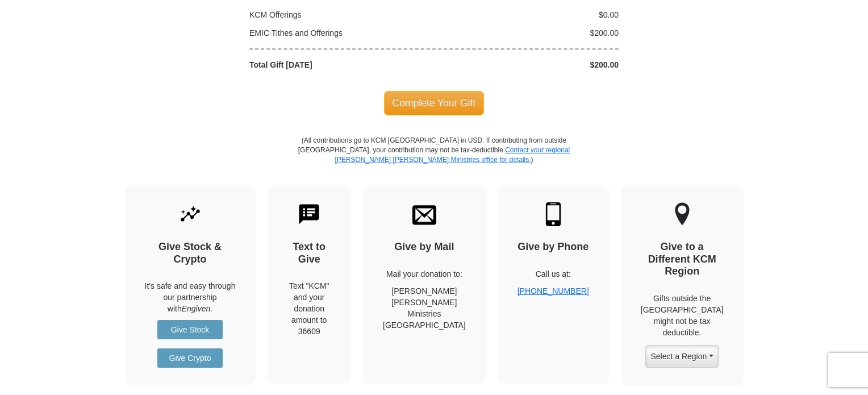  I want to click on h4: Give by Mail, so click(424, 247).